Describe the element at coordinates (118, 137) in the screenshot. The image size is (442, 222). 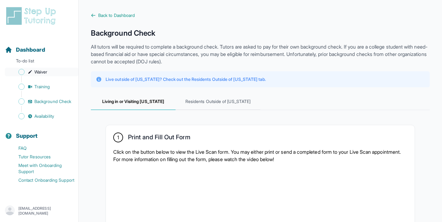
I see `span: 1` at that location.